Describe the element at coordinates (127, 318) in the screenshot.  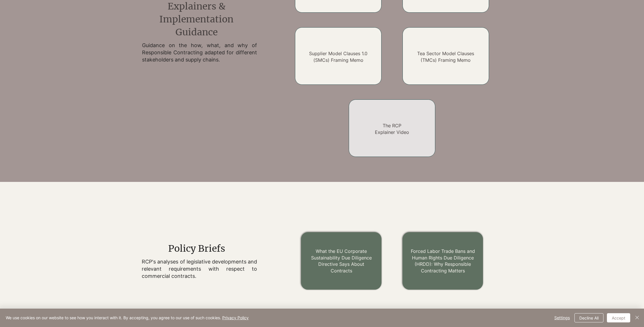
I see `span: We use cookies on our website to see how you interact with it. By accepting, you agree to our use...` at that location.